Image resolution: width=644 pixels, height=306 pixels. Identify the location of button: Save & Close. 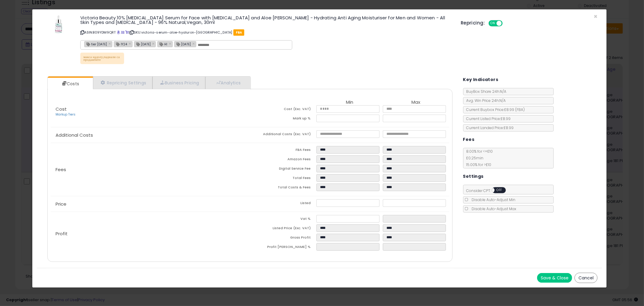
(555, 278).